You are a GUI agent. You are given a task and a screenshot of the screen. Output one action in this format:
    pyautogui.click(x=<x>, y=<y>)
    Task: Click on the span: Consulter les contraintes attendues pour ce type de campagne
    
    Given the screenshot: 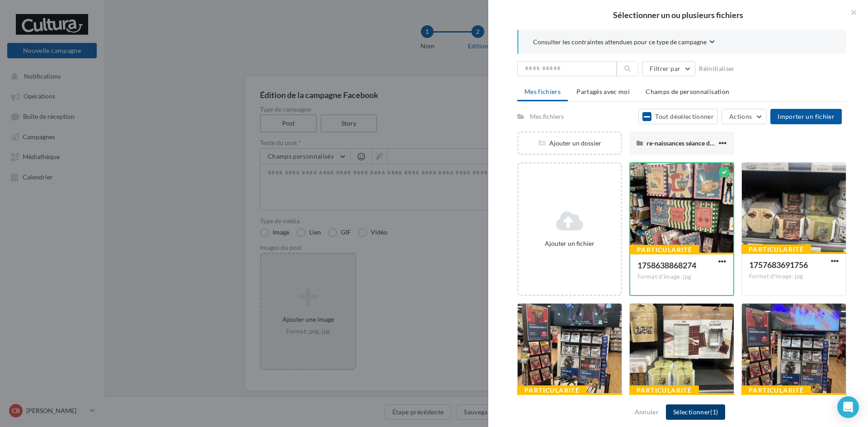 What is the action you would take?
    pyautogui.click(x=619, y=42)
    